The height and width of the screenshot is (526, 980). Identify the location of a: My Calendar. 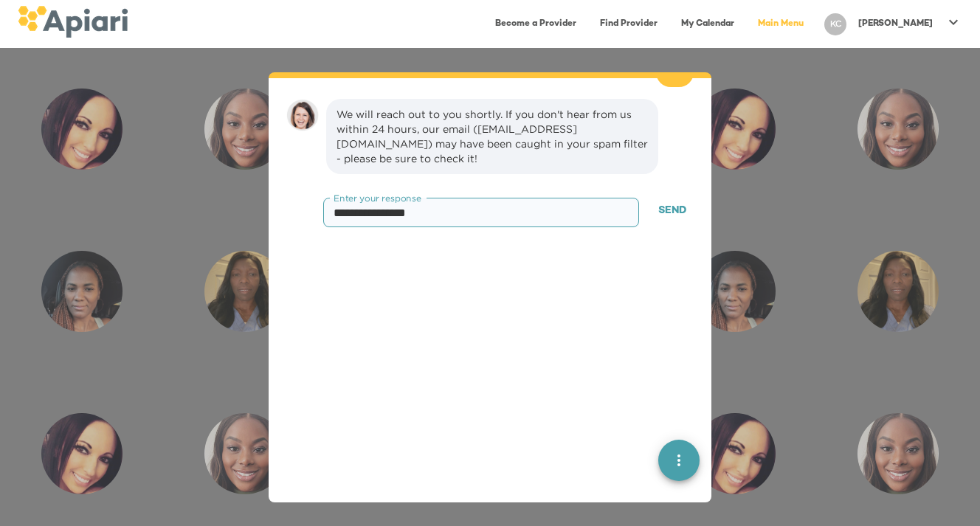
(708, 24).